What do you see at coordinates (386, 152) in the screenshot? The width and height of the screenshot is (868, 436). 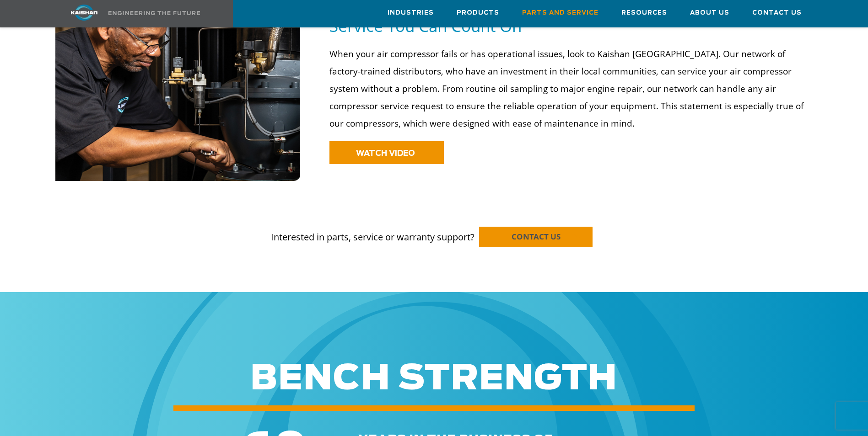 I see `a: WATCH VIDEO` at bounding box center [386, 152].